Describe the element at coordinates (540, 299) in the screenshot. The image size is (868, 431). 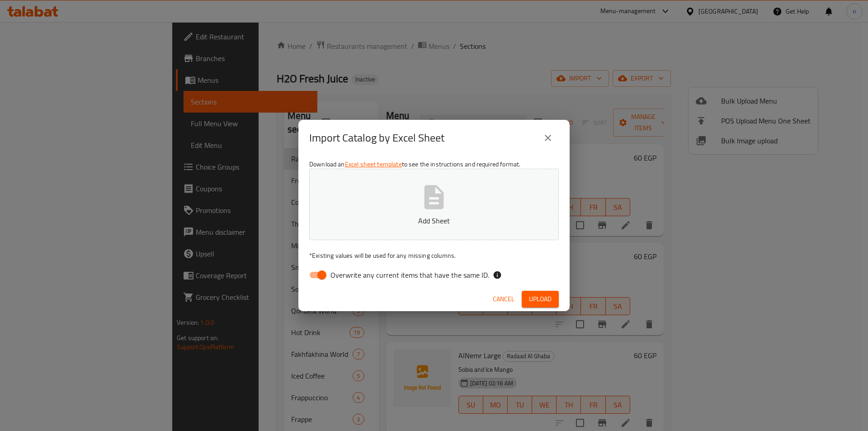
I see `span: Upload` at that location.